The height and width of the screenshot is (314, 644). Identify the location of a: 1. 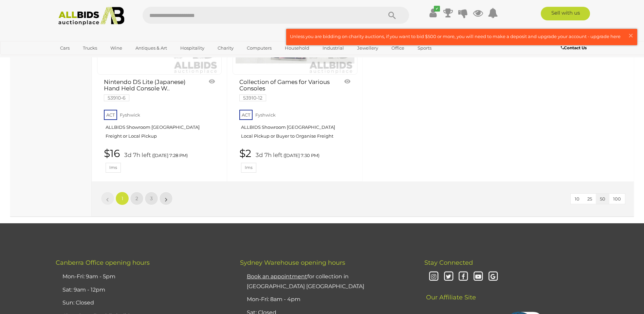
(122, 198).